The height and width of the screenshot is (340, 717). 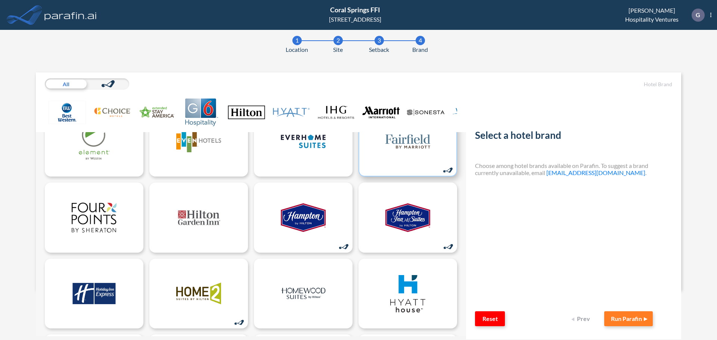 What do you see at coordinates (202, 112) in the screenshot?
I see `img: G6 Hospitality` at bounding box center [202, 112].